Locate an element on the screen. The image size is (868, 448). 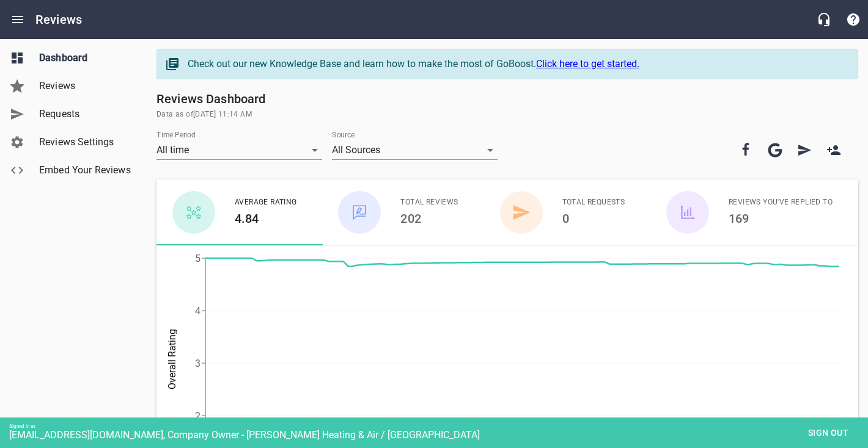
div: Check out our new Knowledge Base and learn how to make the most of GoBoost. is located at coordinates (517, 64).